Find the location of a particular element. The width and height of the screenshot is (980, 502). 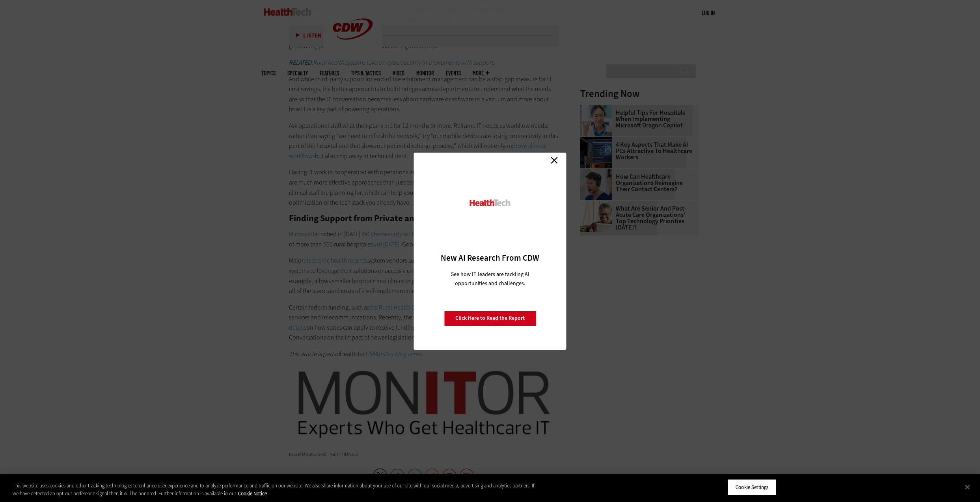

button: Close is located at coordinates (967, 487).